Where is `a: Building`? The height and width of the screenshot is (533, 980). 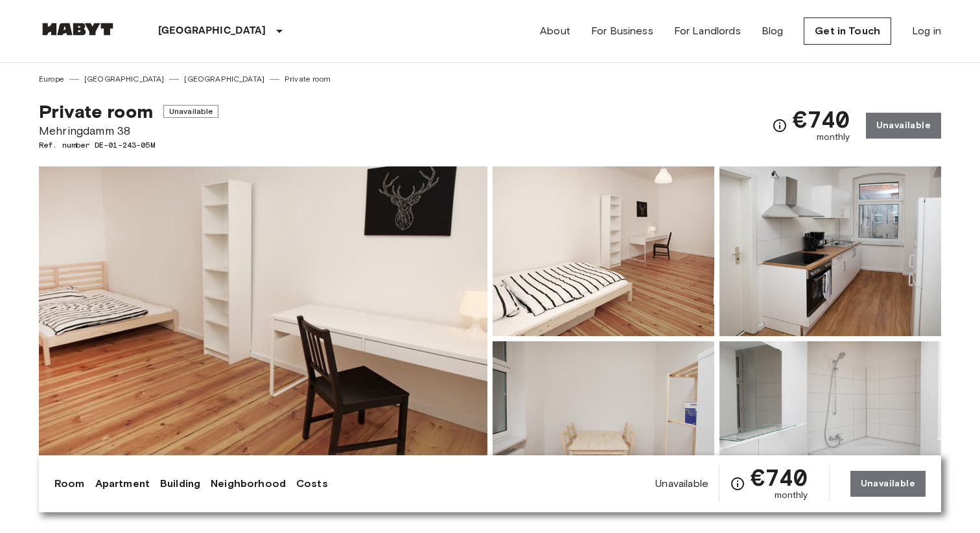 a: Building is located at coordinates (180, 484).